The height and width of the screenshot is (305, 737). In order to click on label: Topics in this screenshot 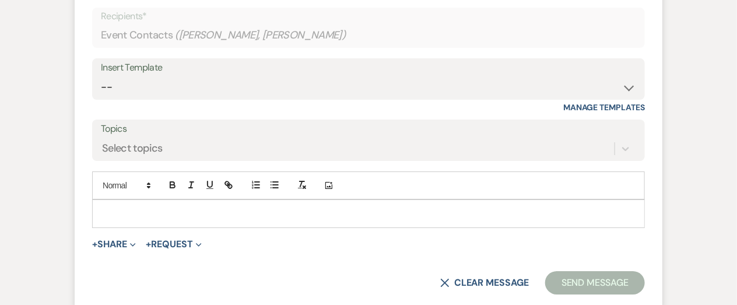, I will do `click(369, 129)`.